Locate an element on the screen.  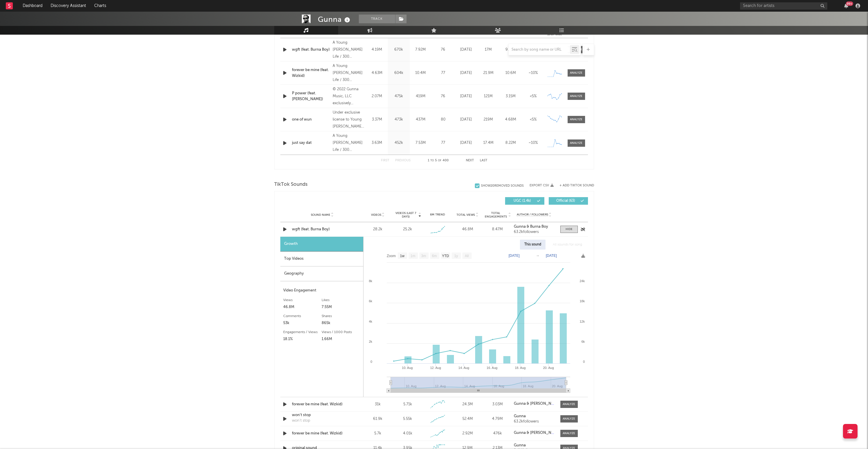
div: 3.63M is located at coordinates (377, 143).